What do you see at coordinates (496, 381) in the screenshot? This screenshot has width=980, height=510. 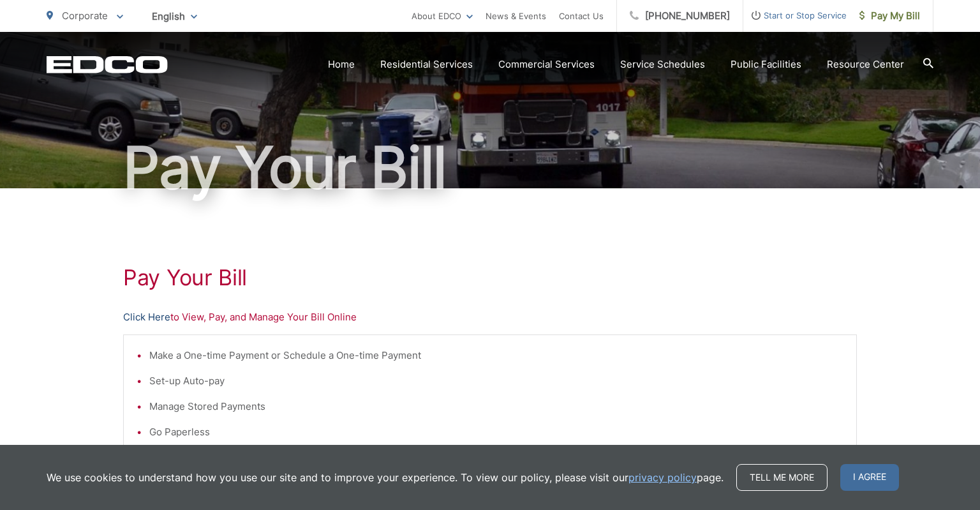 I see `li: Set-up Auto-pay` at bounding box center [496, 381].